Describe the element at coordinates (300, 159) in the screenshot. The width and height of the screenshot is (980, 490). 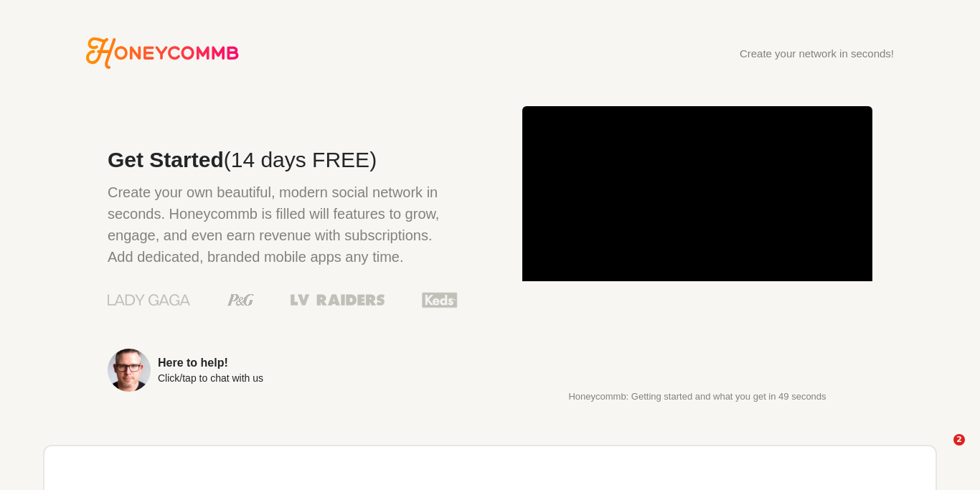
I see `span: (14 days FREE)` at that location.